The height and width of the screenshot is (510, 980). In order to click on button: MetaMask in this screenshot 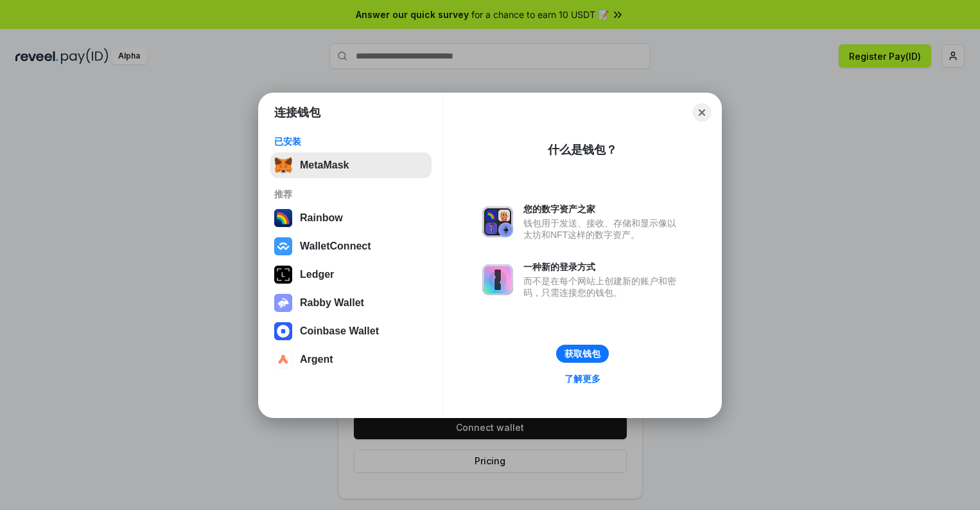, I will do `click(350, 165)`.